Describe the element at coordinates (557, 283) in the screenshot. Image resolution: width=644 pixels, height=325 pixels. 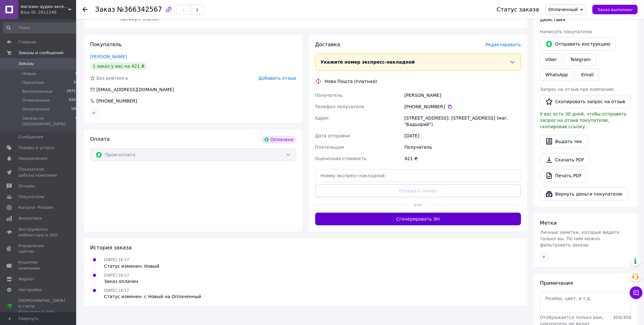
I see `span: Примечания` at that location.